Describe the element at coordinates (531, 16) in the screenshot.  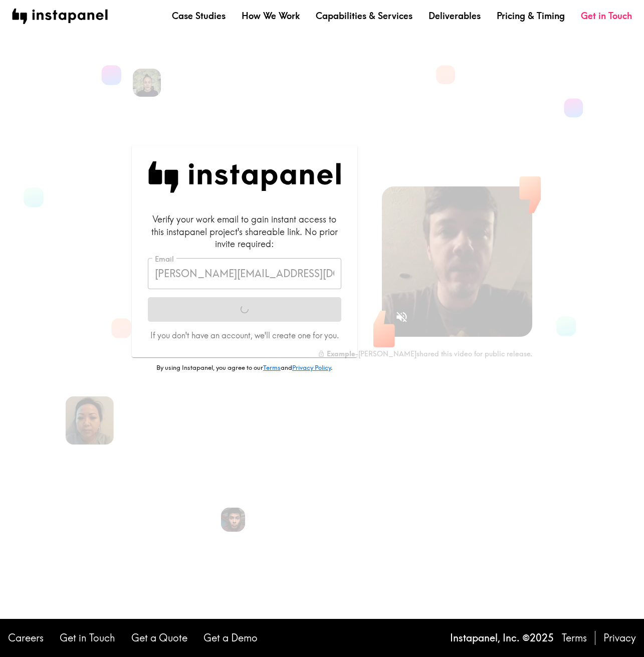
I see `a: Pricing & Timing` at that location.